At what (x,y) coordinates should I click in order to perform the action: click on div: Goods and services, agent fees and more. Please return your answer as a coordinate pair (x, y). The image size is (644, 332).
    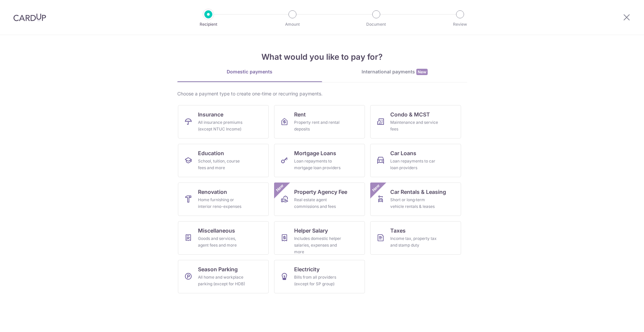
    Looking at the image, I should click on (222, 242).